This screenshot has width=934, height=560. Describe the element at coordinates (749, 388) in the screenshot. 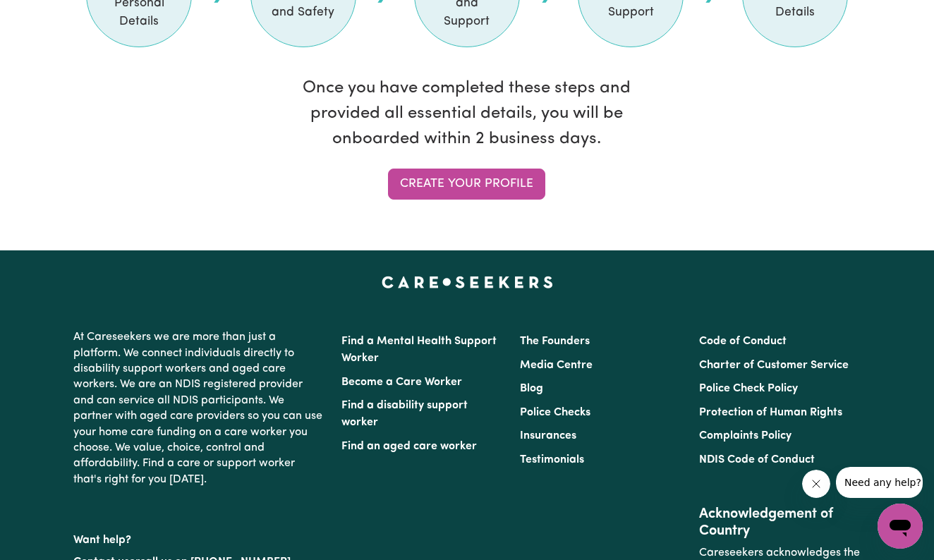

I see `a: Police Check Policy` at that location.